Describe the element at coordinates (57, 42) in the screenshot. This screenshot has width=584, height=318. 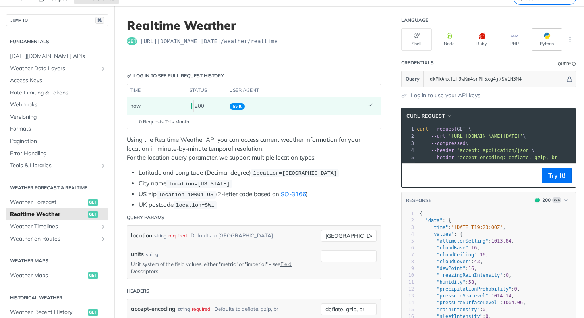
I see `h2: Fundamentals` at that location.